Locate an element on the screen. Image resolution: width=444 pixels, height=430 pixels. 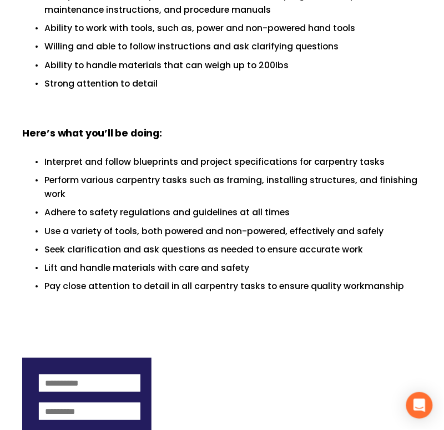
p: Use a variety of tools, both powered and non-powered, effectively and safely is located at coordinates (233, 231).